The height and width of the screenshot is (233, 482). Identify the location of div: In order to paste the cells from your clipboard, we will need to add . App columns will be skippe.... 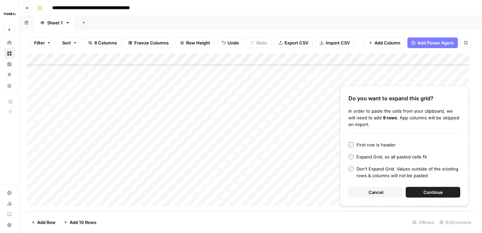
(404, 118).